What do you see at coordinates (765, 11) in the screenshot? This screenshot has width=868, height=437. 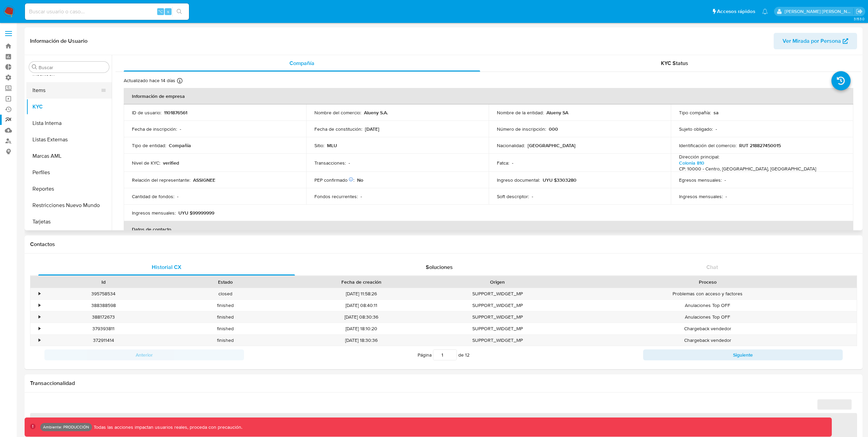 I see `a: Notificaciones` at bounding box center [765, 11].